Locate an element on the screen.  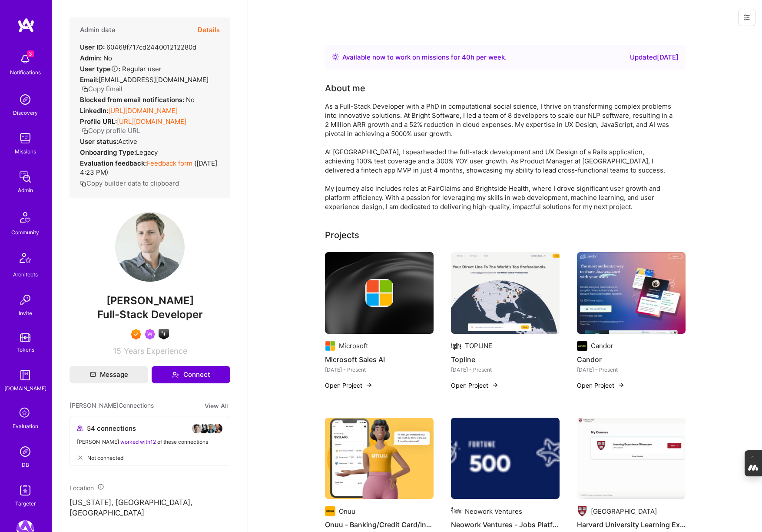
strong: Email: is located at coordinates (89, 79).